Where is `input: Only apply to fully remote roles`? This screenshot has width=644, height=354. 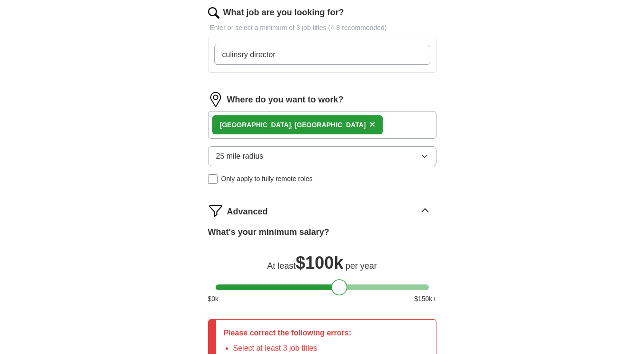
input: Only apply to fully remote roles is located at coordinates (213, 179).